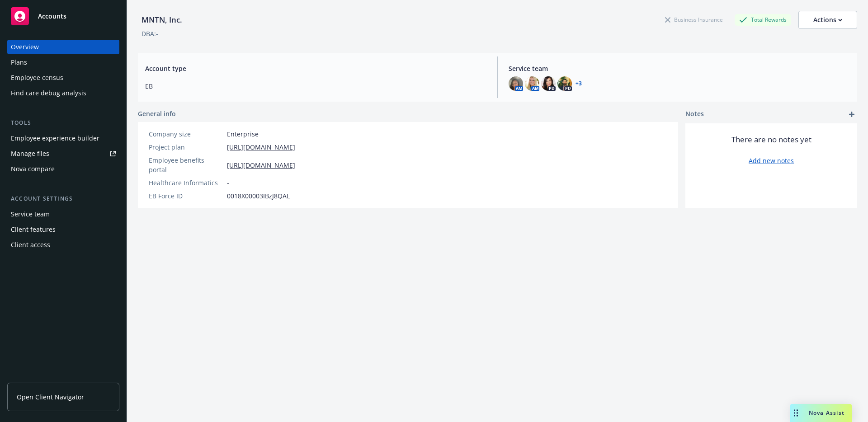 The image size is (868, 422). Describe the element at coordinates (316, 68) in the screenshot. I see `span: Account type` at that location.